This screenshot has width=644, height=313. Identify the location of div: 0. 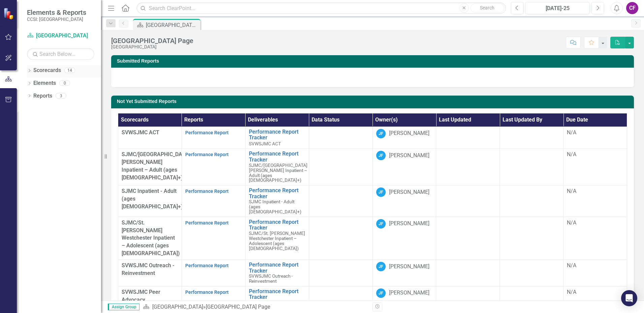
(65, 83).